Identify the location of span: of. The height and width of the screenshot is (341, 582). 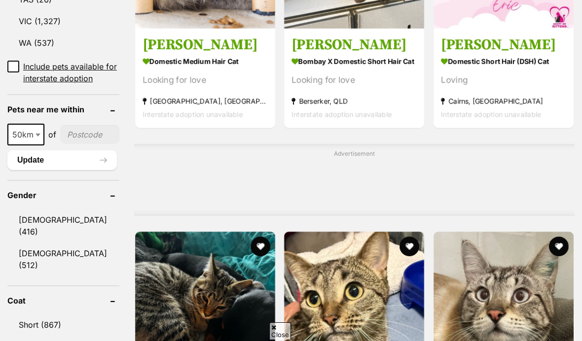
(52, 135).